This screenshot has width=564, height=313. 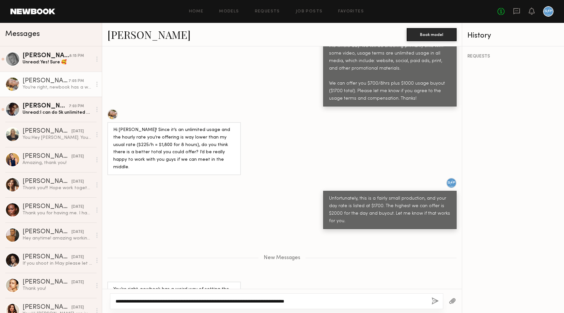 I want to click on div: Thank you for having me. I had a great time!, so click(x=57, y=213).